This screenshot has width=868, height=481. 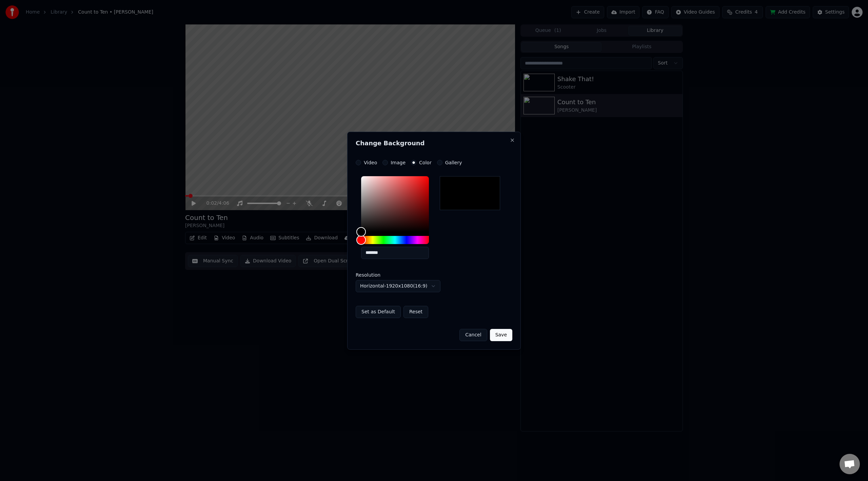 I want to click on button: Reset, so click(x=416, y=312).